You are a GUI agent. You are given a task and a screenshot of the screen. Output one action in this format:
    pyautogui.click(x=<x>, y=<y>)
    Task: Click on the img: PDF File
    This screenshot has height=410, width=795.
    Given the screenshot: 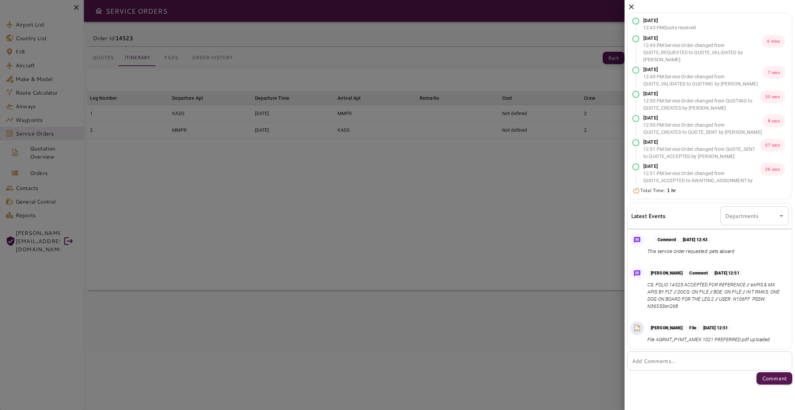 What is the action you would take?
    pyautogui.click(x=637, y=329)
    